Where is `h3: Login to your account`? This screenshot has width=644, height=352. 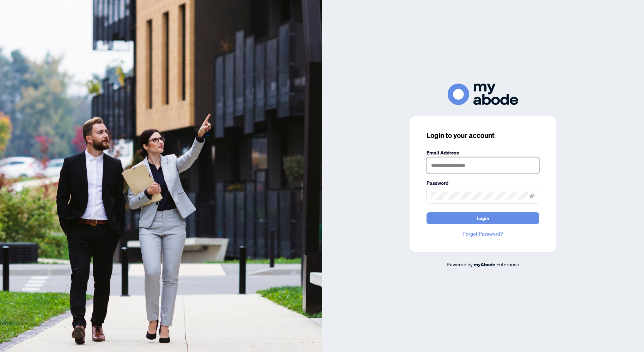
h3: Login to your account is located at coordinates (483, 135).